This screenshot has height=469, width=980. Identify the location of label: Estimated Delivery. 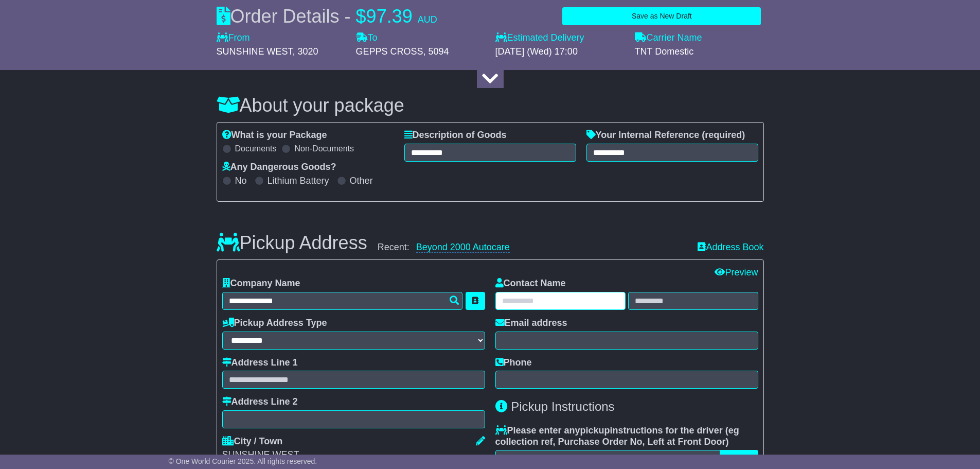
(559, 38).